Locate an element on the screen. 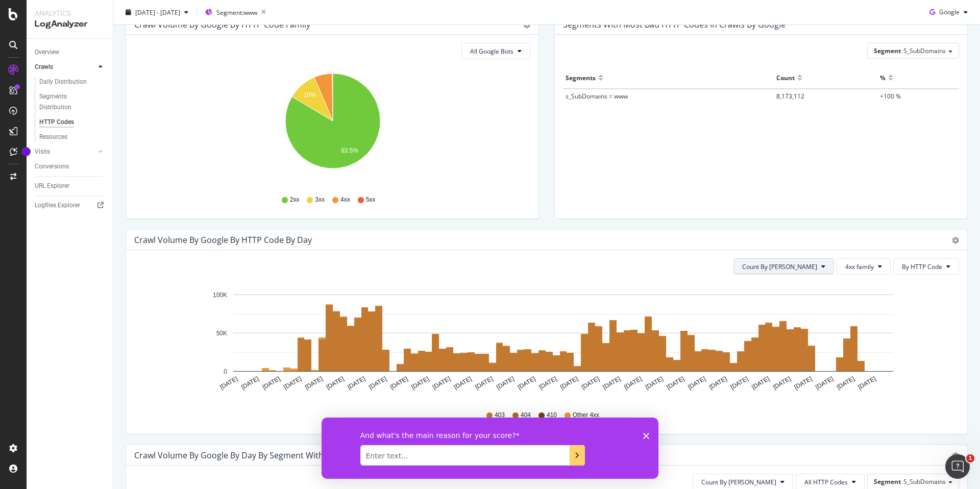  span: All HTTP Codes is located at coordinates (826, 482).